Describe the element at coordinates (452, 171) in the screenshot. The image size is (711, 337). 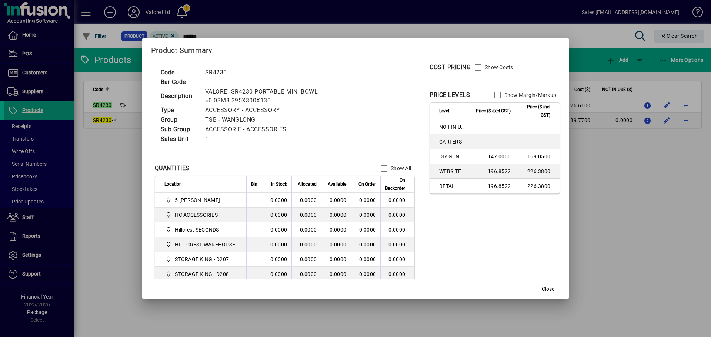
I see `span: WEBSITE` at that location.